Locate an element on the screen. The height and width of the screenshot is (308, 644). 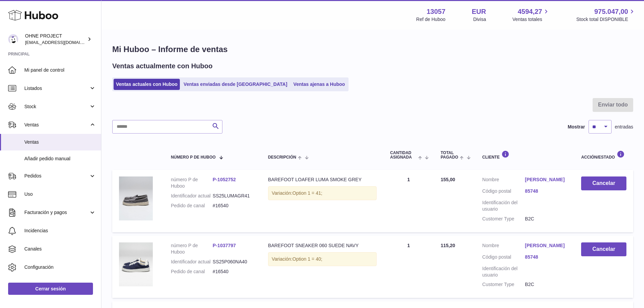
a: 975.047,00 Stock total DISPONIBLE is located at coordinates (606, 15).